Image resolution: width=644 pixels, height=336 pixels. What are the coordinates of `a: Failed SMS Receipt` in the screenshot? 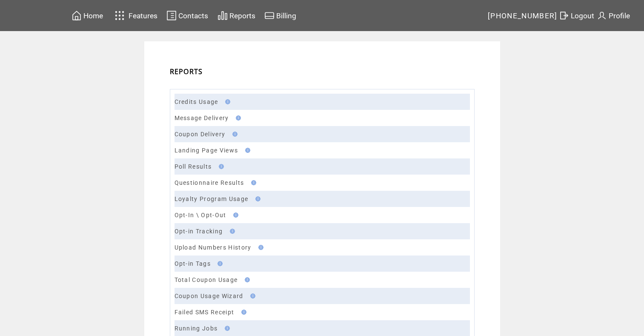 It's located at (204, 312).